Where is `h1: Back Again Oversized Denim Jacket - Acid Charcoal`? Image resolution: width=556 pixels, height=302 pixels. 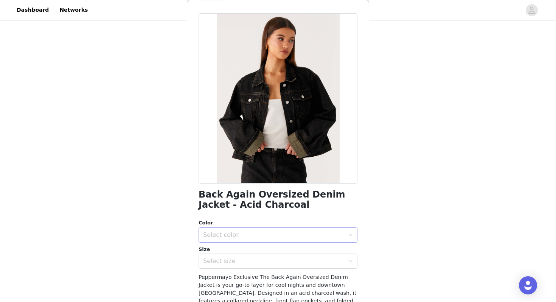
h1: Back Again Oversized Denim Jacket - Acid Charcoal is located at coordinates (278, 200).